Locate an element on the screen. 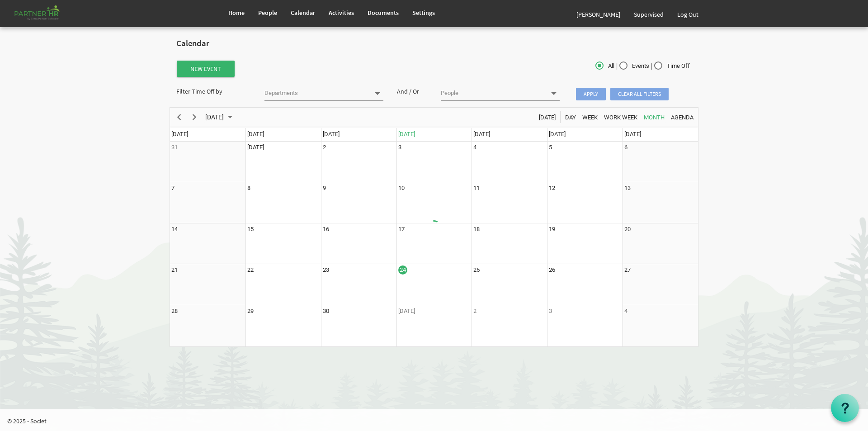 The image size is (868, 431). a: Log Out is located at coordinates (688, 15).